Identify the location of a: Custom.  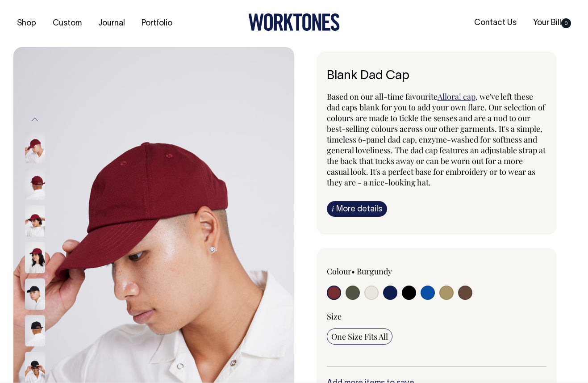
(67, 23).